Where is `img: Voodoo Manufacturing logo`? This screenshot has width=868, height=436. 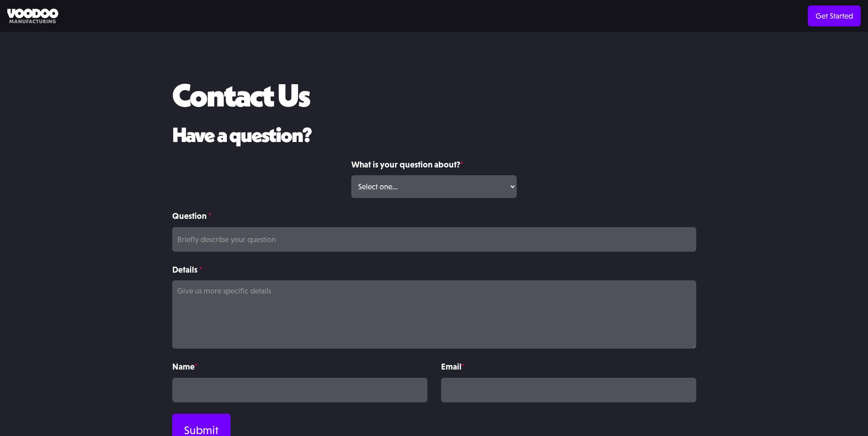 img: Voodoo Manufacturing logo is located at coordinates (33, 16).